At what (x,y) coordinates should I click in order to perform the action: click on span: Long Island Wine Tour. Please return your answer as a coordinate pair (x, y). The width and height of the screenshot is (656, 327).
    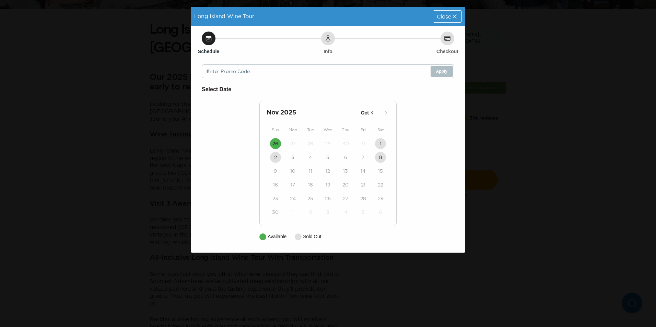
    Looking at the image, I should click on (224, 16).